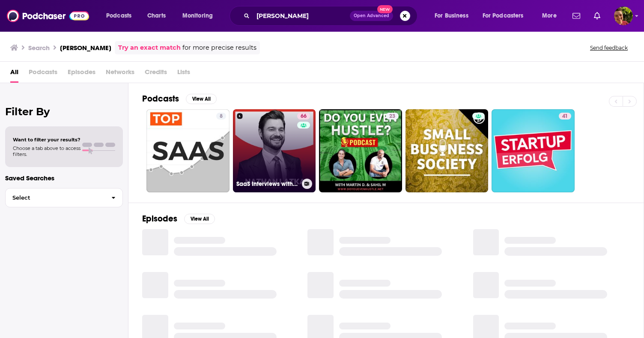 This screenshot has width=644, height=338. Describe the element at coordinates (624, 16) in the screenshot. I see `button: Show profile menu` at that location.